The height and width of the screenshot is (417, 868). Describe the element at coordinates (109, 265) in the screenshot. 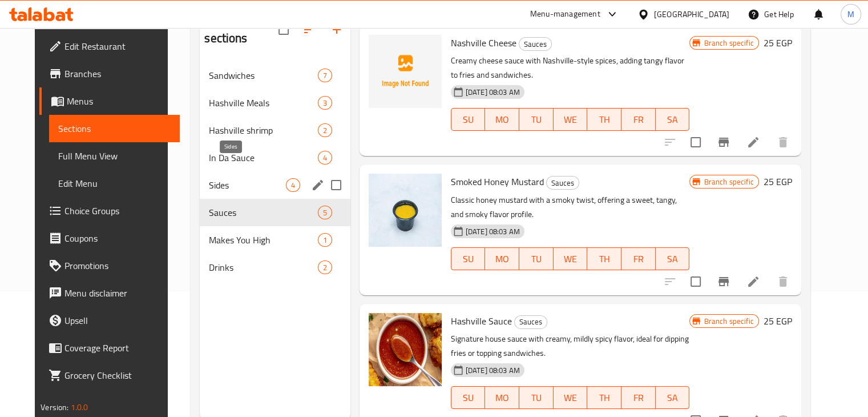

I see `a: Promotions` at that location.